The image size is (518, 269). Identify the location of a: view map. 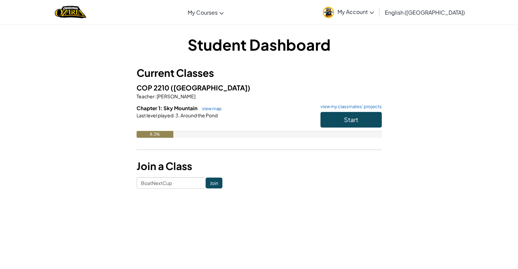
(210, 109).